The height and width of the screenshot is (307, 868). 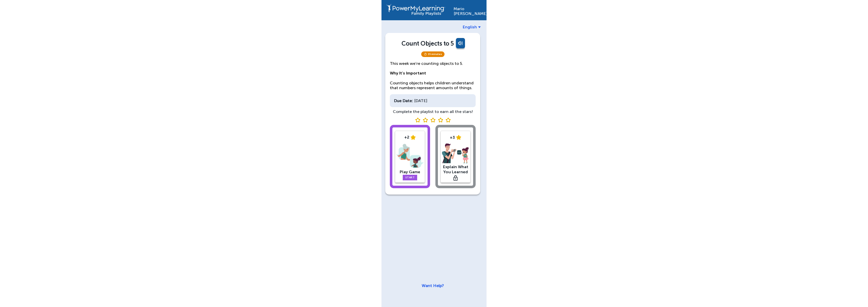 I want to click on img: star, so click(x=413, y=137).